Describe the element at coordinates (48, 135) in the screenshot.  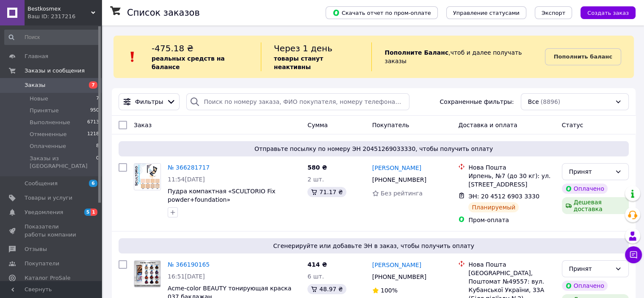
I see `span: Отмененные` at that location.